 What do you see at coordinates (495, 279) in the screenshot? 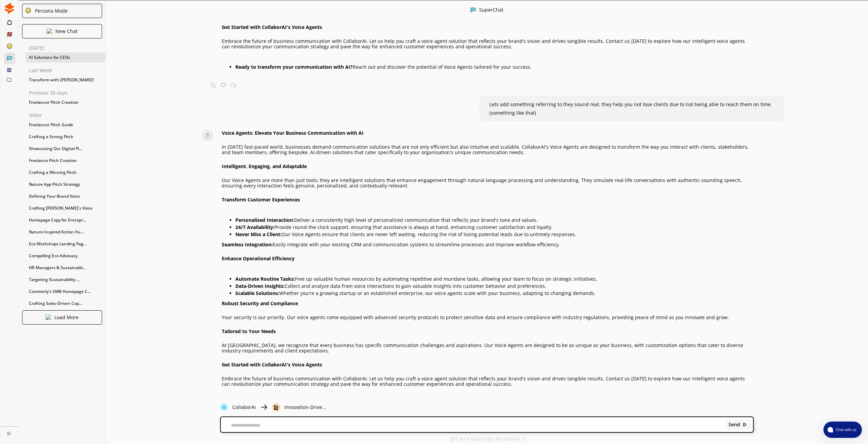
I see `p: Free up valuable human resources by automating repetitive and mundane tasks, allowing your team t...` at bounding box center [495, 279].